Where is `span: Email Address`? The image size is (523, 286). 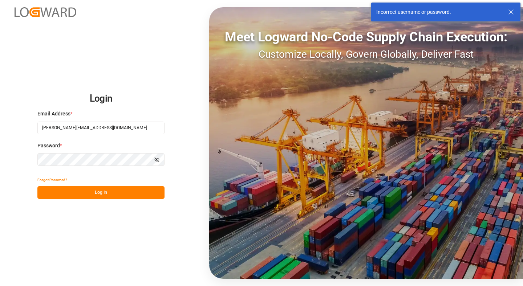
span: Email Address is located at coordinates (54, 114).